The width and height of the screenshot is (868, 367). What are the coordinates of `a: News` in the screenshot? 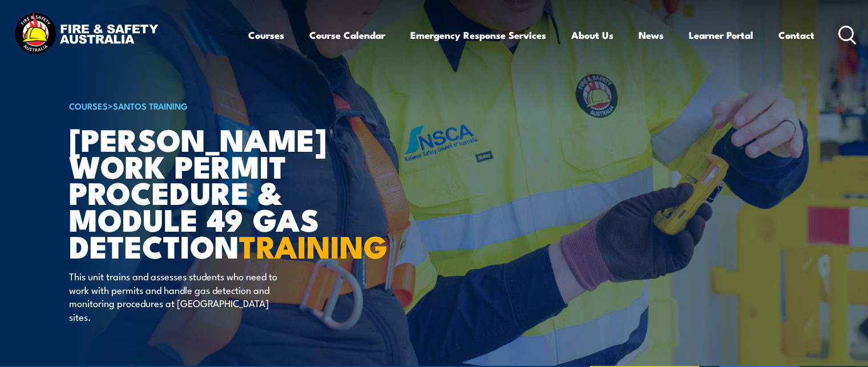 It's located at (651, 35).